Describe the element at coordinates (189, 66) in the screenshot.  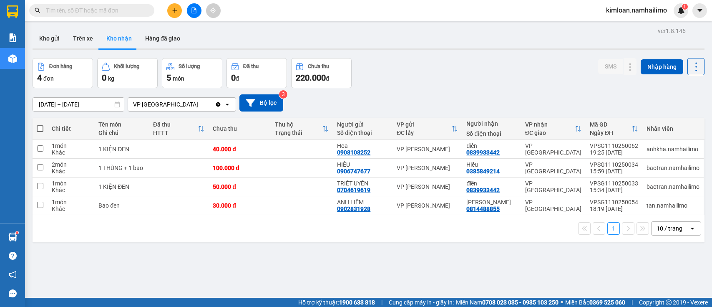
I see `div: Số lượng` at that location.